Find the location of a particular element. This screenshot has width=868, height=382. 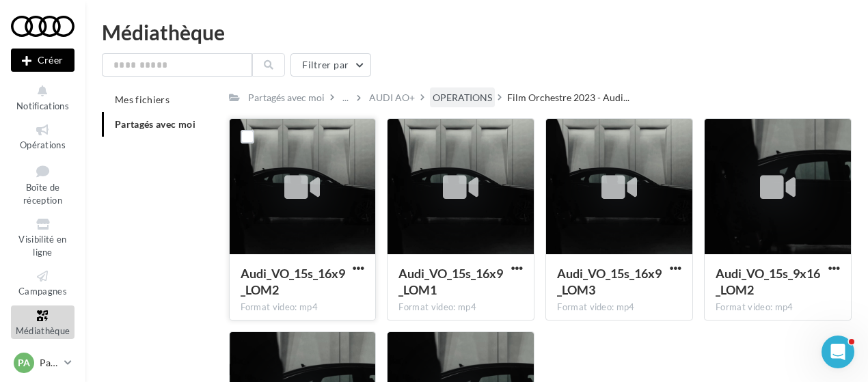

a: PA Partenaire Audi is located at coordinates (42, 363).